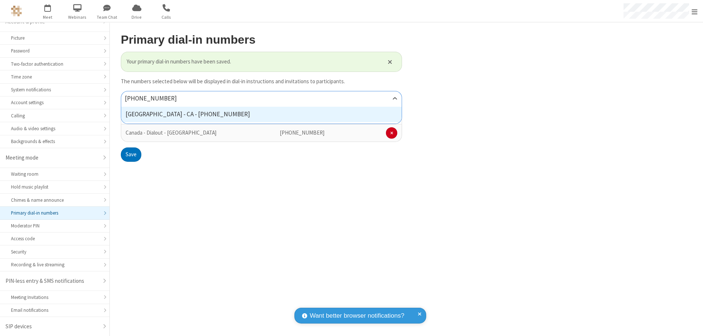 The image size is (703, 336). What do you see at coordinates (55, 51) in the screenshot?
I see `div: Password` at bounding box center [55, 51].